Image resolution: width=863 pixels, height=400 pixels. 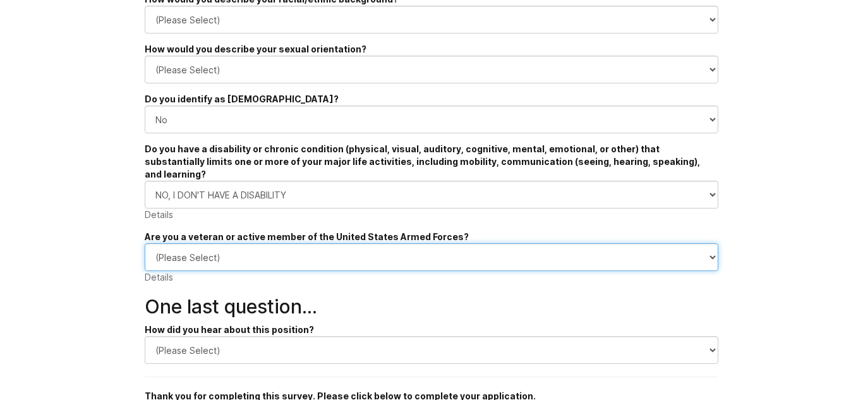 I want to click on div: How did you hear about this position?, so click(x=432, y=330).